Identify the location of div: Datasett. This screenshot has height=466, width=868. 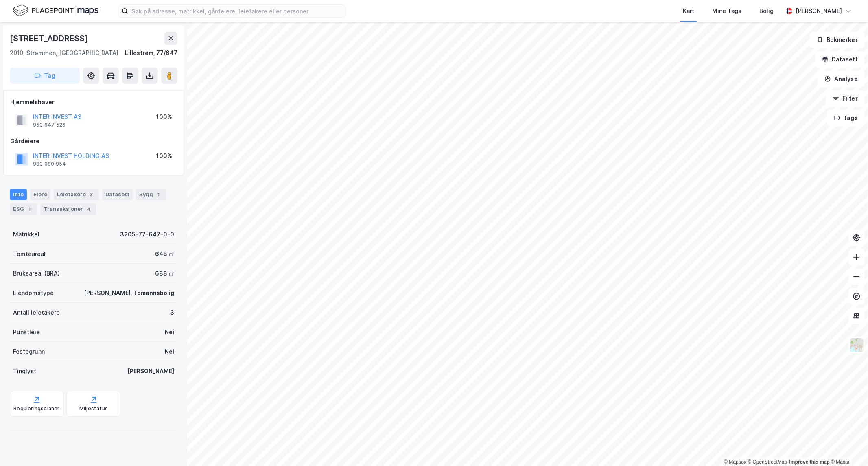
(117, 194).